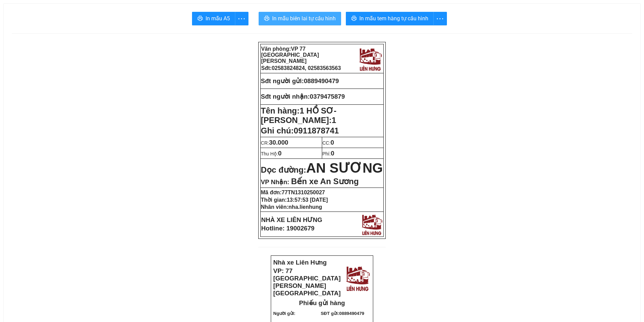 The height and width of the screenshot is (322, 644). I want to click on span: VP Nhận:, so click(275, 182).